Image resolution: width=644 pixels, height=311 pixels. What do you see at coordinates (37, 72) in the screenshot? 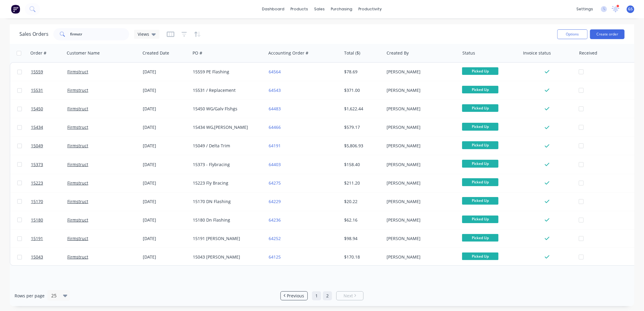
I see `span: 15559` at bounding box center [37, 72].